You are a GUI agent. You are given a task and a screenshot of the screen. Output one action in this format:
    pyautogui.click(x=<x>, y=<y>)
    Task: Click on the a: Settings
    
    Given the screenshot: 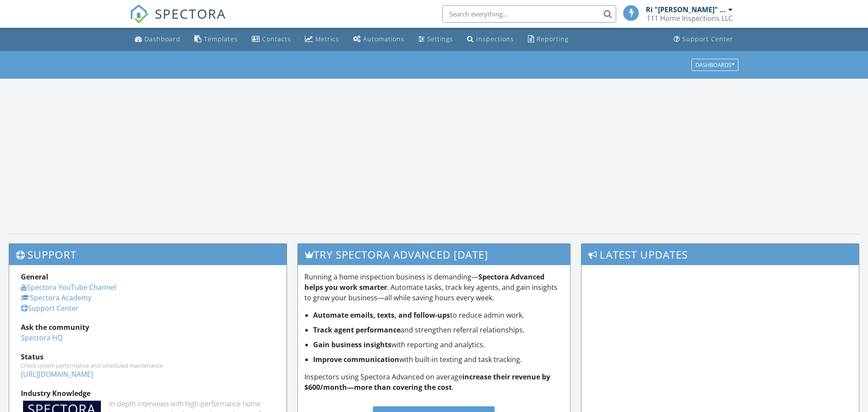 What is the action you would take?
    pyautogui.click(x=435, y=39)
    